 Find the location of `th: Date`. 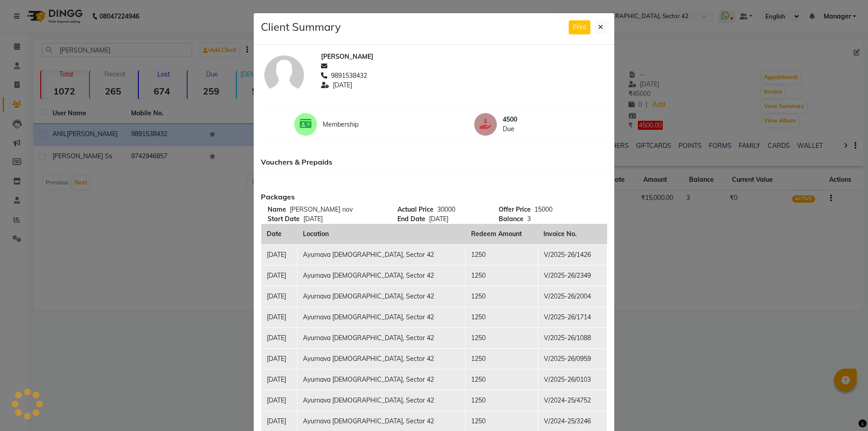

th: Date is located at coordinates (279, 234).